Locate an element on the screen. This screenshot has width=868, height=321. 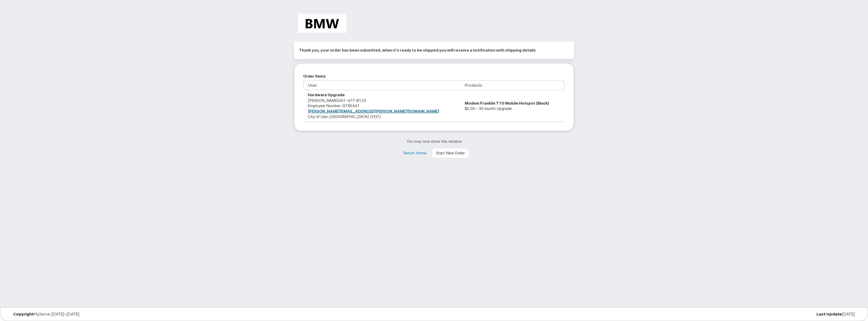
span: Employee Number: QT85661 is located at coordinates (334, 106).